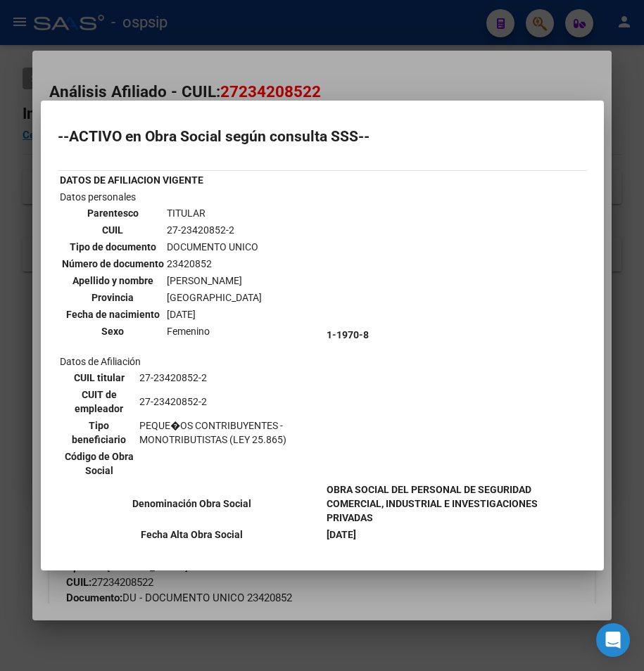 The width and height of the screenshot is (644, 671). I want to click on th: Número de documento, so click(113, 263).